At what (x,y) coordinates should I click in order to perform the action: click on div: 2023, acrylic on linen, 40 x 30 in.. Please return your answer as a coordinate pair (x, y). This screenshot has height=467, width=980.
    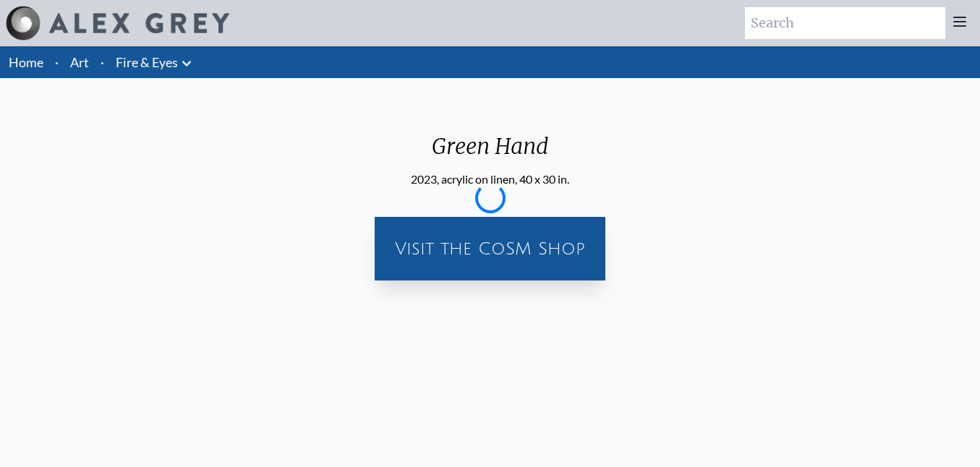
    Looking at the image, I should click on (489, 180).